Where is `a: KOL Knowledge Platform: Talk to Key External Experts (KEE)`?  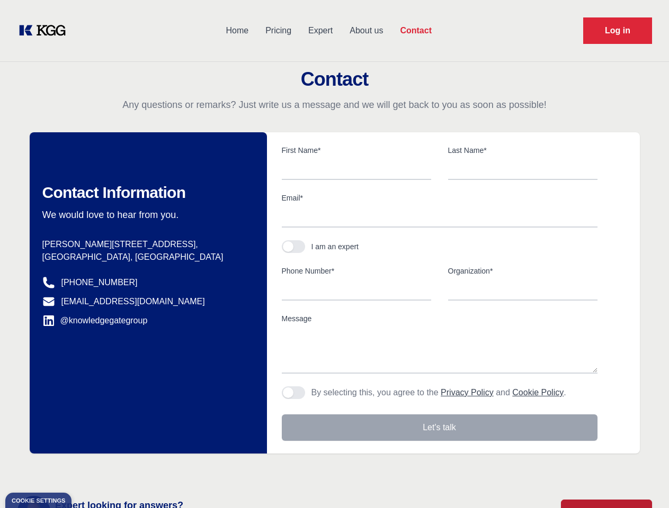
a: KOL Knowledge Platform: Talk to Key External Experts (KEE) is located at coordinates (46, 31).